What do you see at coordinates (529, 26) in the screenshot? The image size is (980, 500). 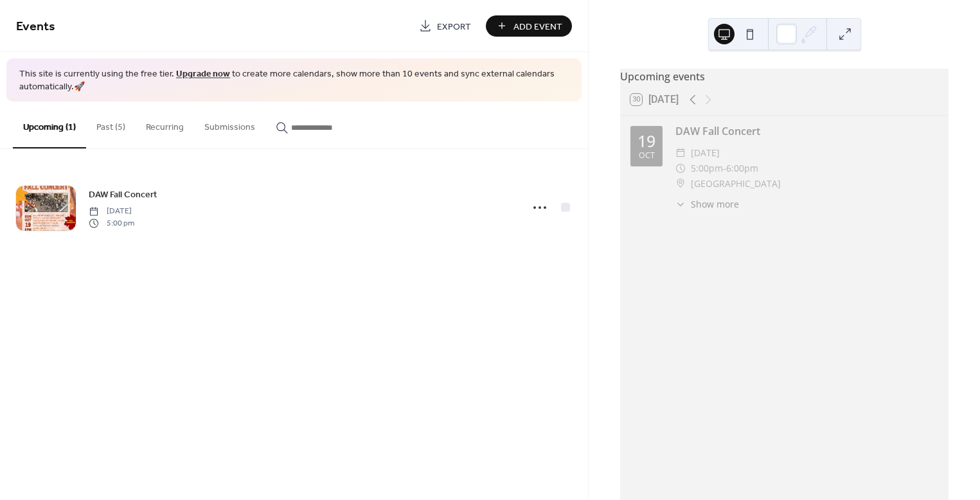 I see `button: Add Event` at bounding box center [529, 26].